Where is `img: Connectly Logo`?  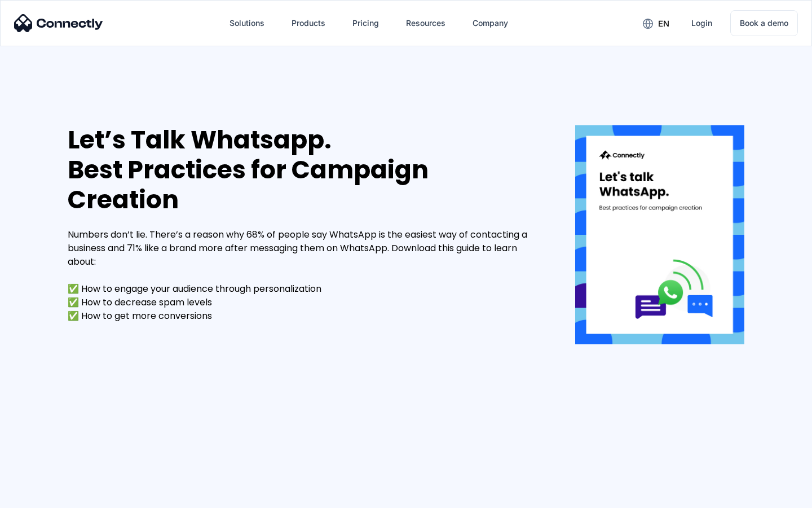
img: Connectly Logo is located at coordinates (59, 23).